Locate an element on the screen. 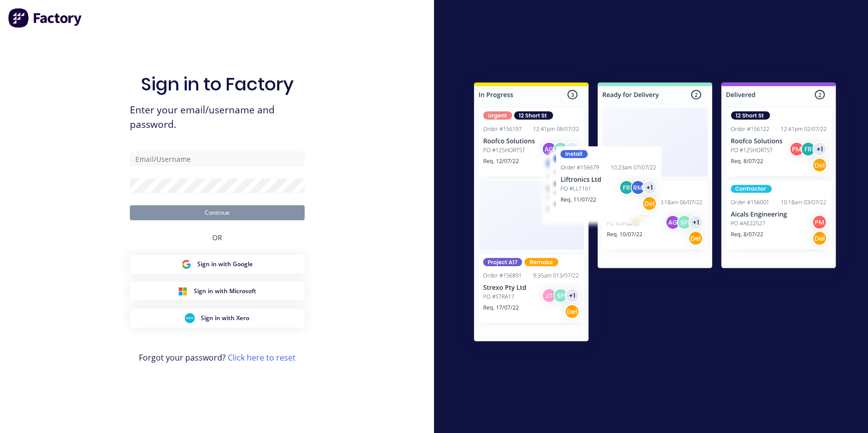 Image resolution: width=868 pixels, height=433 pixels. span: Sign in with Microsoft is located at coordinates (225, 292).